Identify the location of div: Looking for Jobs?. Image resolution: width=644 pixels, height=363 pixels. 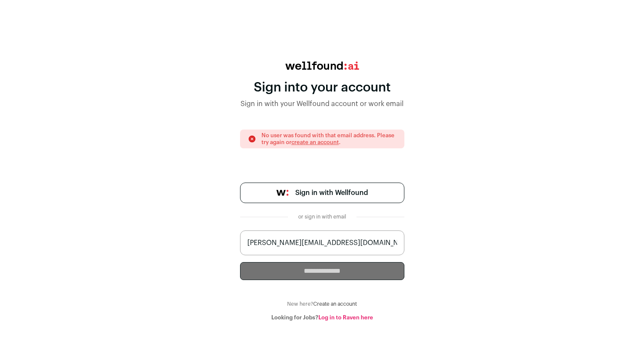
(322, 318).